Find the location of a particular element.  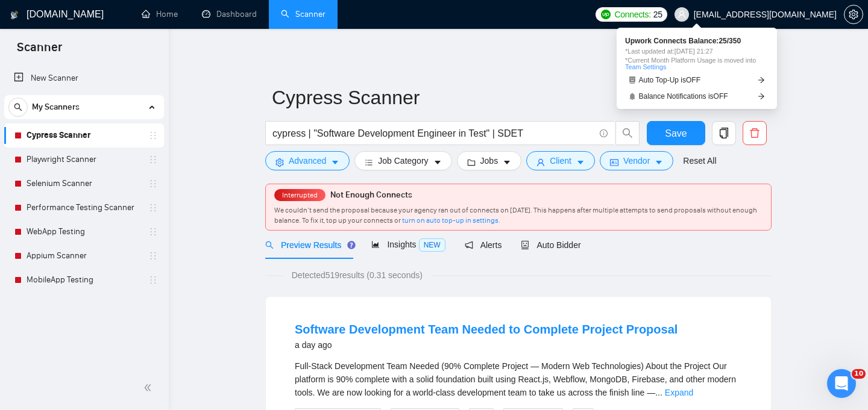

span: Vendor is located at coordinates (637, 161).